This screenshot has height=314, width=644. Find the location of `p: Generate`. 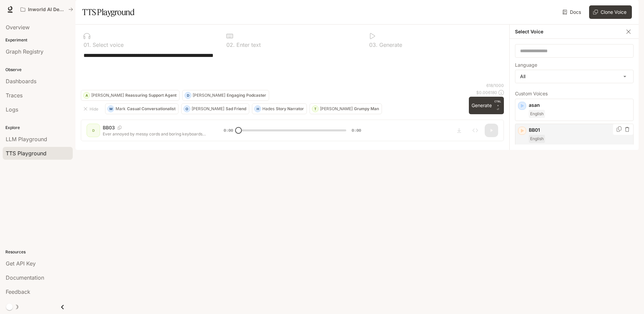

p: Generate is located at coordinates (389, 45).